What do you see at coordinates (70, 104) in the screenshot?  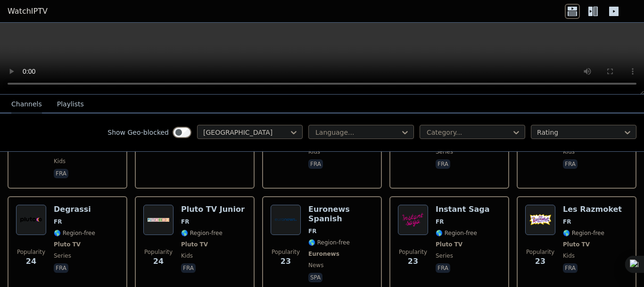 I see `button: Playlists` at bounding box center [70, 104].